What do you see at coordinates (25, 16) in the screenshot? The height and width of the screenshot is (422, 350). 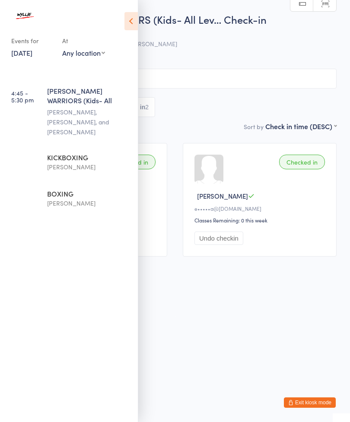 I see `img: Wyllie Martial Arts` at bounding box center [25, 16].